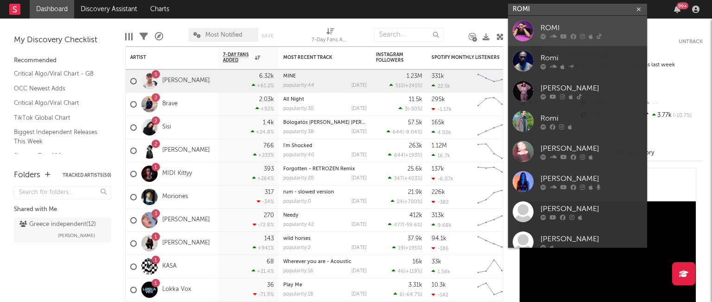  Describe the element at coordinates (63, 61) in the screenshot. I see `div: Recommended` at that location.